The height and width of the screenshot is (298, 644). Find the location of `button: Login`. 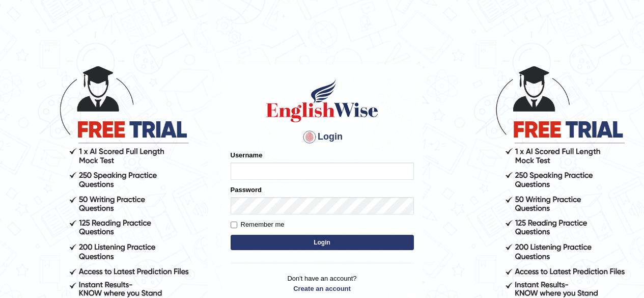

button: Login is located at coordinates (322, 242).